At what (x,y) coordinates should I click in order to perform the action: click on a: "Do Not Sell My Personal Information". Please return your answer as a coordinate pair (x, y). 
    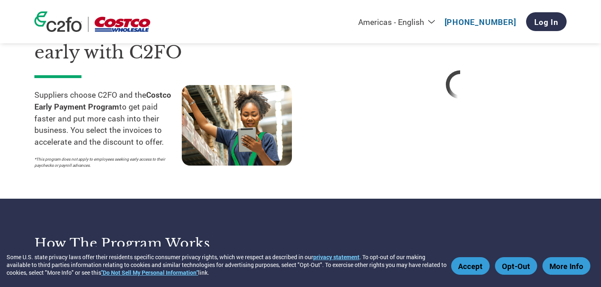
    Looking at the image, I should click on (149, 272).